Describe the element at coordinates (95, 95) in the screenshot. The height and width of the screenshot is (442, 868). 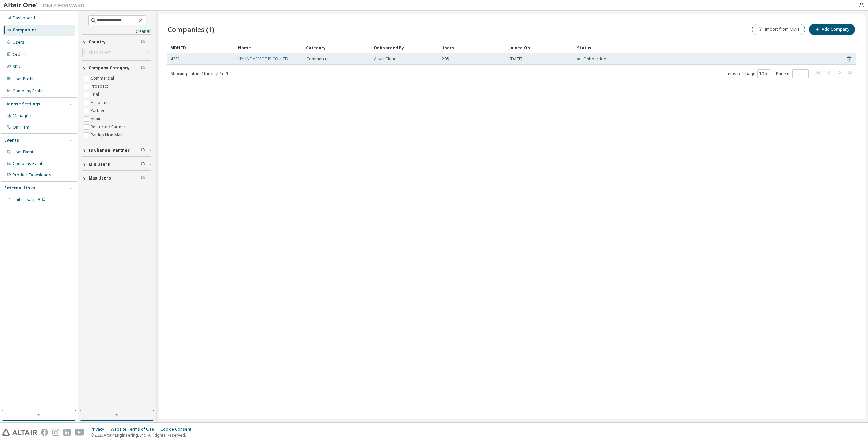
I see `label: Trial` at that location.